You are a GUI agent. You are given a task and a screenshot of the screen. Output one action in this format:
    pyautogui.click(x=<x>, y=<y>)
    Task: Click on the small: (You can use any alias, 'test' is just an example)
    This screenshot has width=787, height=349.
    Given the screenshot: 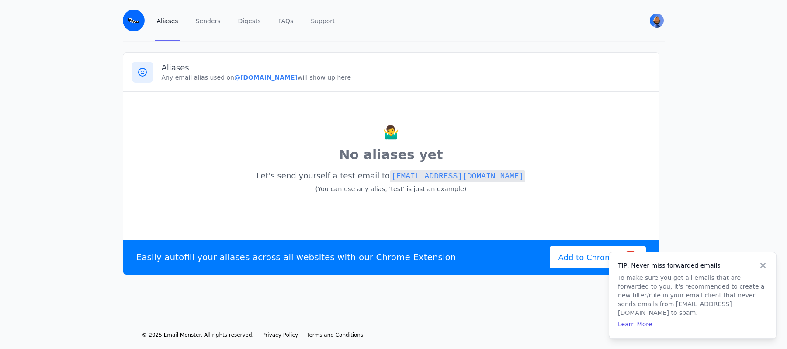 What is the action you would take?
    pyautogui.click(x=391, y=189)
    